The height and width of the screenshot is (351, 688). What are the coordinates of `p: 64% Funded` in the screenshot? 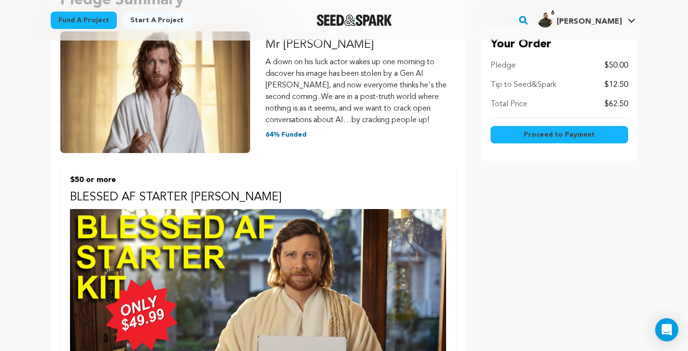 It's located at (361, 135).